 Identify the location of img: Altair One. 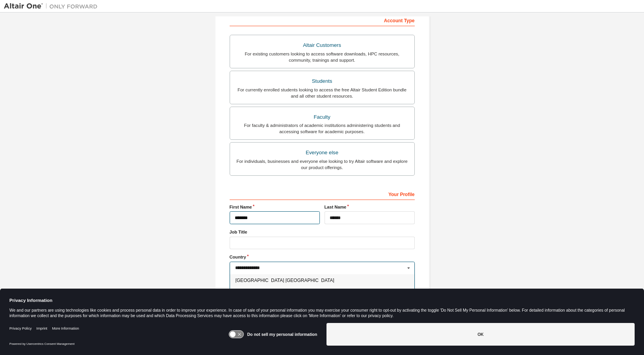
(53, 6).